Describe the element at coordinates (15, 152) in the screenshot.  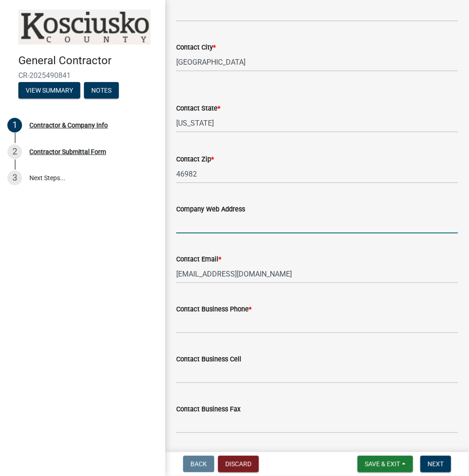
I see `div: 2` at that location.